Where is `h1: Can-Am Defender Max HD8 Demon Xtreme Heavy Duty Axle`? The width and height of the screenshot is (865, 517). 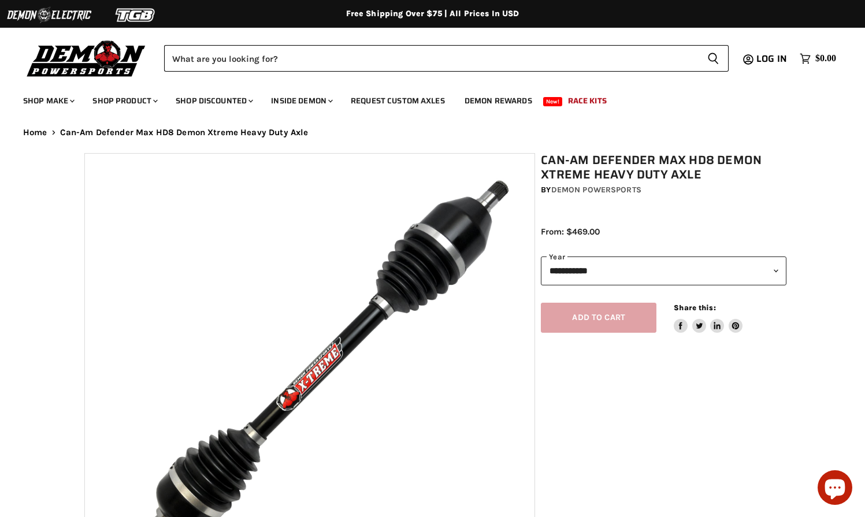
h1: Can-Am Defender Max HD8 Demon Xtreme Heavy Duty Axle is located at coordinates (663, 167).